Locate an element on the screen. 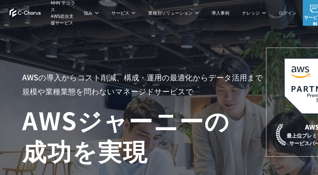  a: 導入事例 is located at coordinates (221, 13).